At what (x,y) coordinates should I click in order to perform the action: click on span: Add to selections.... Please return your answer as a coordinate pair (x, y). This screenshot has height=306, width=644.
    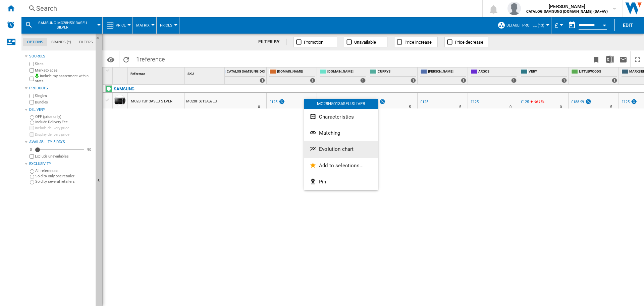
    Looking at the image, I should click on (341, 165).